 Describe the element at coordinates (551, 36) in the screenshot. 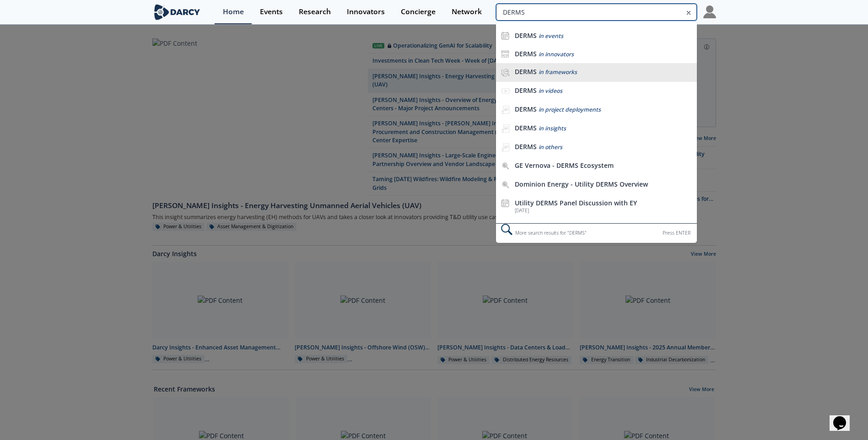

I see `span: in events` at that location.